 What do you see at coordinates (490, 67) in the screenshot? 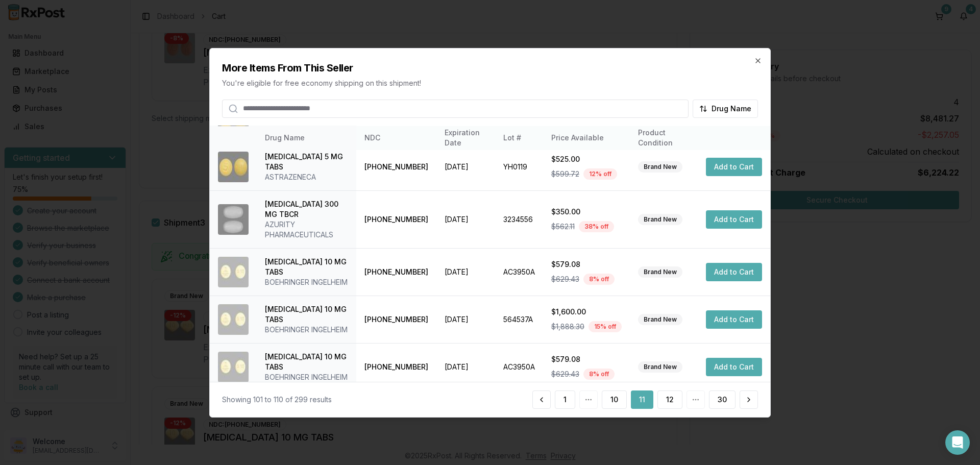
I see `h2: More Items From This Seller` at bounding box center [490, 67].